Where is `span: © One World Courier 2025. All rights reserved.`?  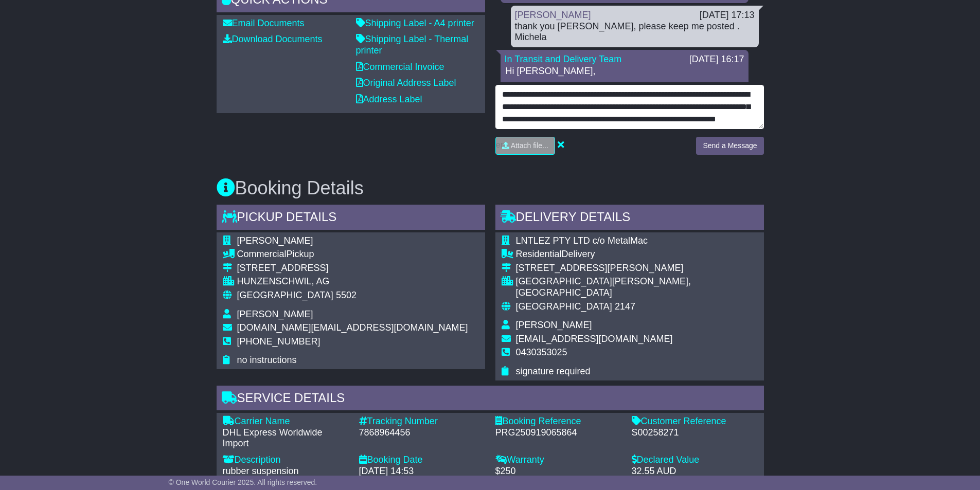 span: © One World Courier 2025. All rights reserved. is located at coordinates (242, 483).